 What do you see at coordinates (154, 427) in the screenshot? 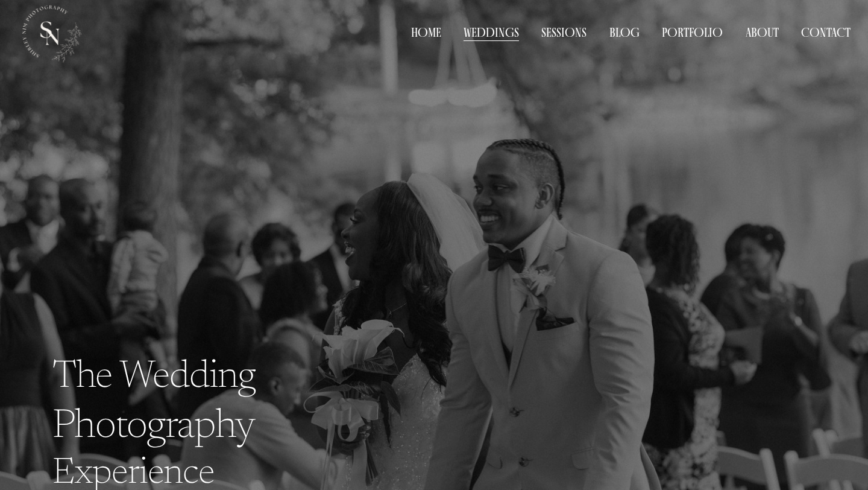
I see `code: Photography` at bounding box center [154, 427].